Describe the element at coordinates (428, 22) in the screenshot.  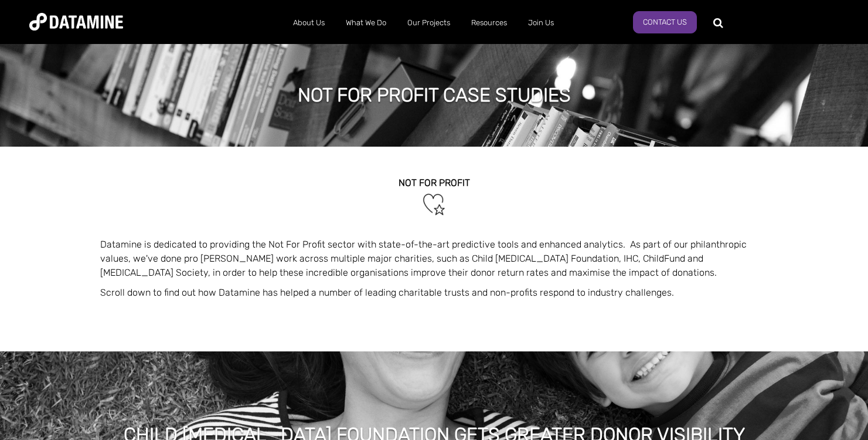
I see `a: Our Projects` at that location.